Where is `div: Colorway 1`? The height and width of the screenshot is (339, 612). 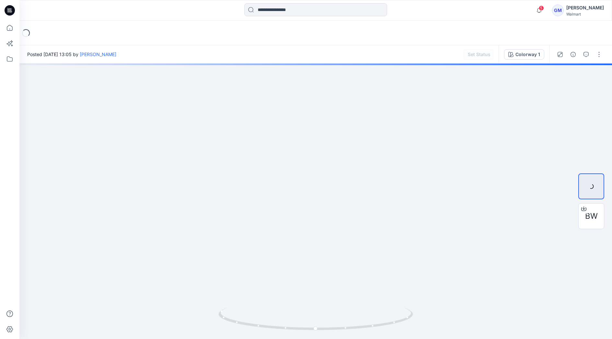
div: Colorway 1 is located at coordinates (528, 54).